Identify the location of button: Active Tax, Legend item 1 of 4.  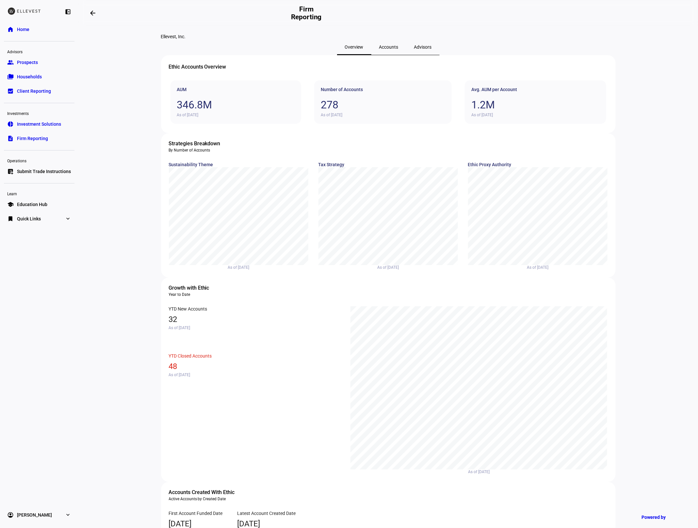
(348, 256).